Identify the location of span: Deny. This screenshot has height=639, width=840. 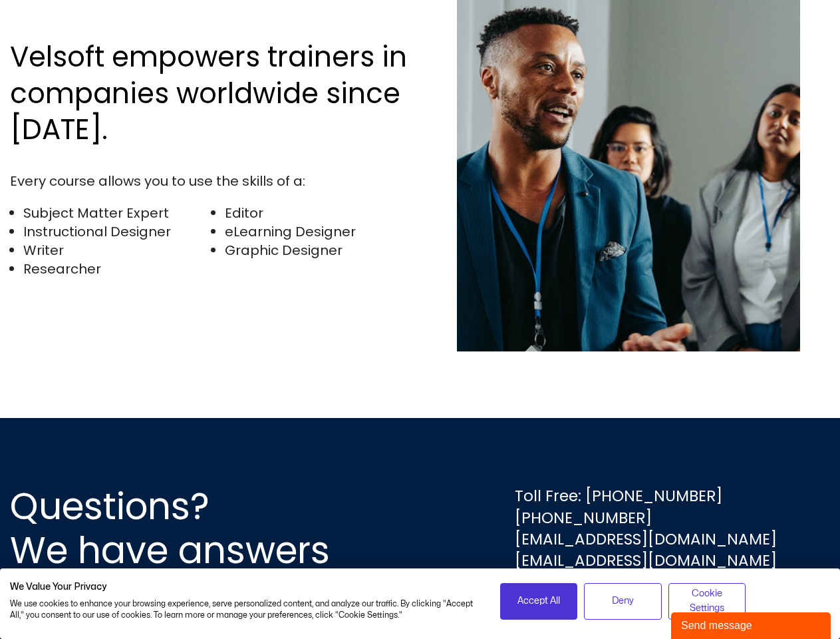
(622, 601).